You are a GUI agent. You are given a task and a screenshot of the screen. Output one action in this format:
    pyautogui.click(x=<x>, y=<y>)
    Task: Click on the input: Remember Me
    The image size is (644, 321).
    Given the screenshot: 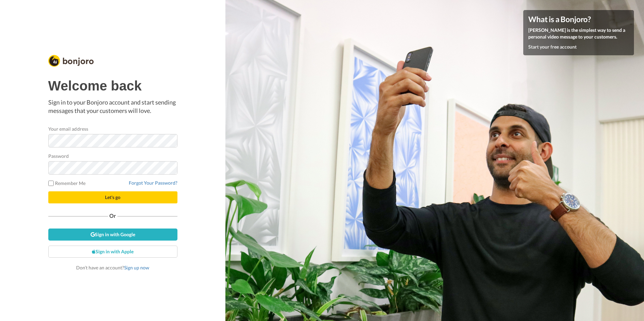 What is the action you would take?
    pyautogui.click(x=51, y=183)
    